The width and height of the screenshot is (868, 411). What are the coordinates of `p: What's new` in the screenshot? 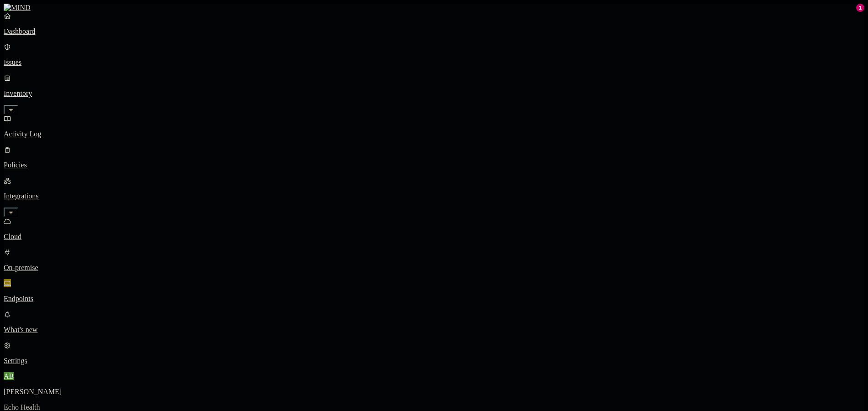 It's located at (434, 330).